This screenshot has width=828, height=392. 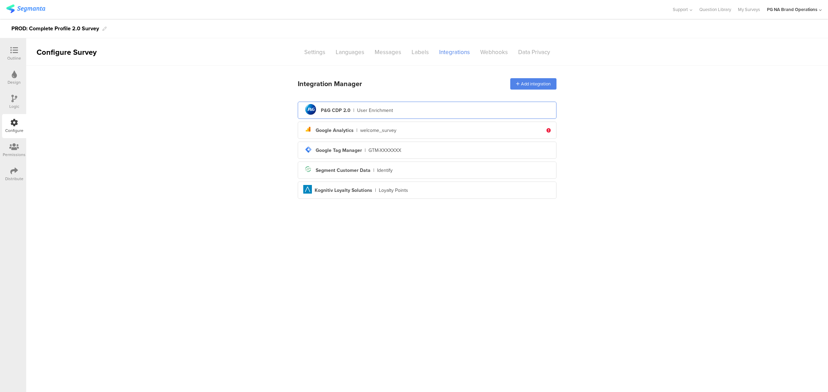 I want to click on div: Permissions, so click(x=14, y=155).